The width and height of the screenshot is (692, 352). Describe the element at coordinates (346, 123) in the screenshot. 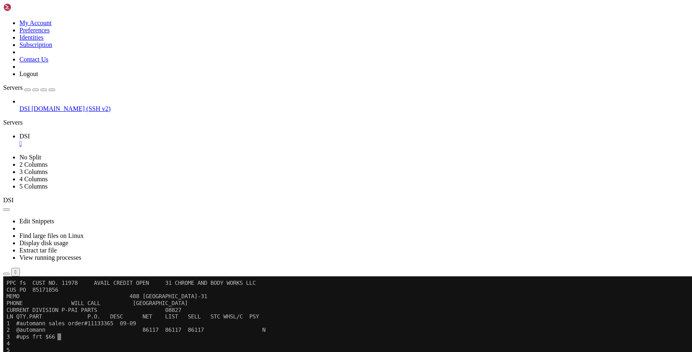

I see `div: Servers` at that location.